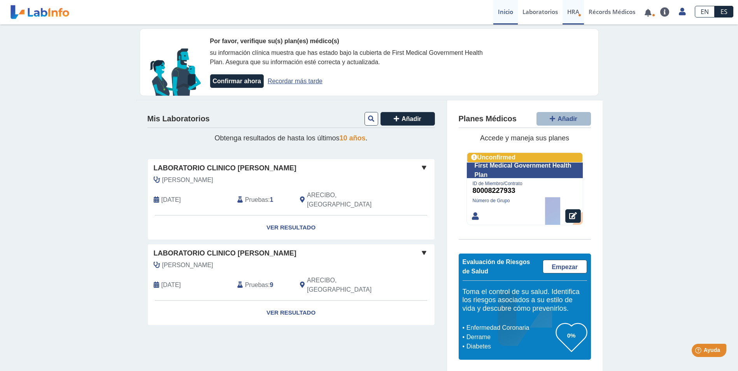 The height and width of the screenshot is (371, 738). What do you see at coordinates (179, 119) in the screenshot?
I see `h4: Mis Laboratorios` at bounding box center [179, 119].